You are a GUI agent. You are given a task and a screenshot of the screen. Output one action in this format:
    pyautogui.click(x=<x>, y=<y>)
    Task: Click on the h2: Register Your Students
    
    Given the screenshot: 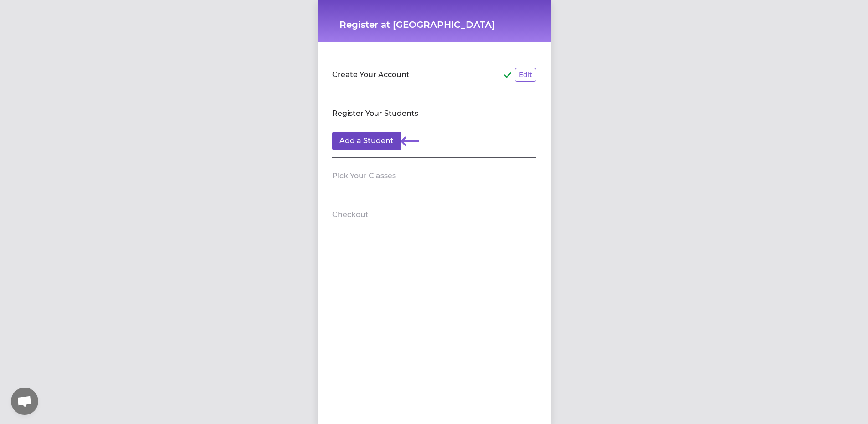 What is the action you would take?
    pyautogui.click(x=375, y=114)
    